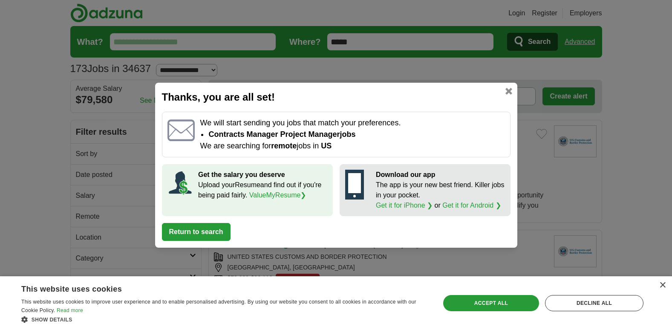 The height and width of the screenshot is (330, 672). What do you see at coordinates (663, 285) in the screenshot?
I see `div: Close` at bounding box center [663, 285].